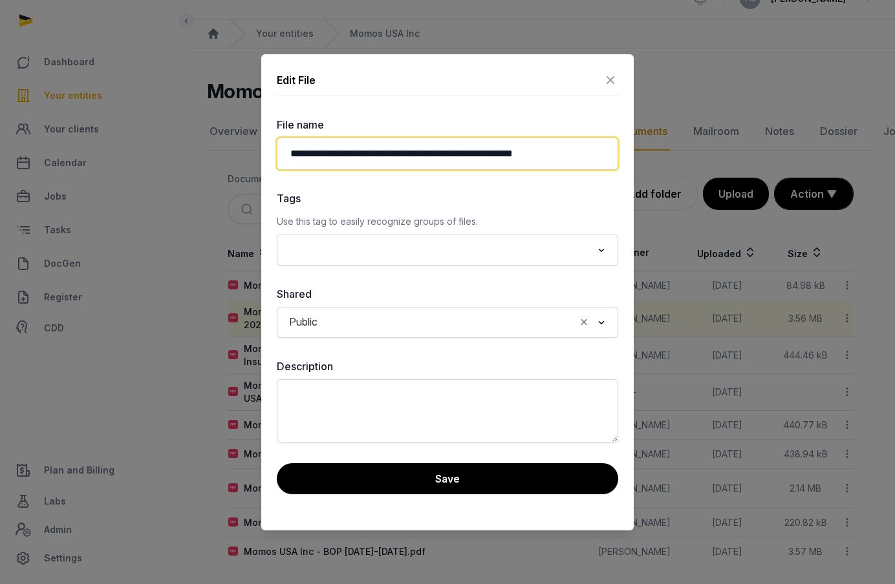  Describe the element at coordinates (447, 294) in the screenshot. I see `label: Shared` at that location.